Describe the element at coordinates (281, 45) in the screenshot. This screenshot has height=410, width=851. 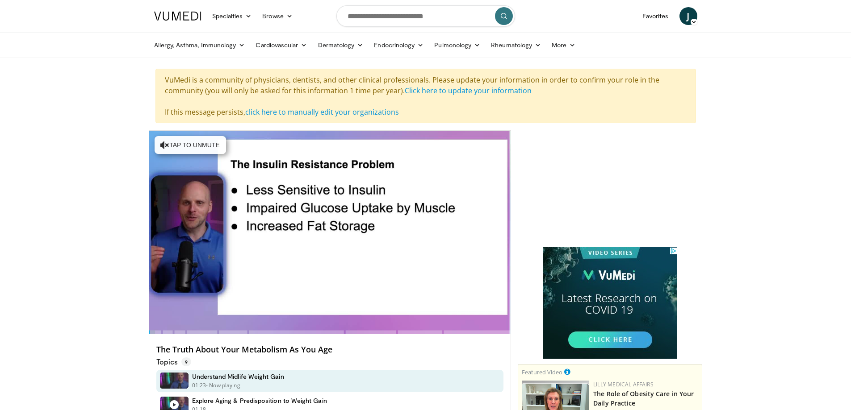
I see `a: Cardiovascular` at that location.